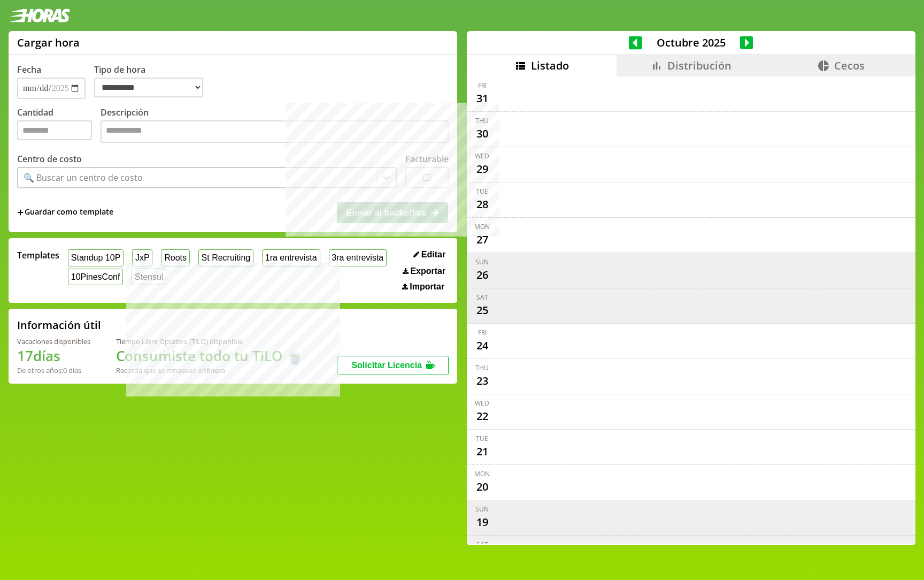 This screenshot has width=924, height=580. I want to click on span: Editar, so click(433, 255).